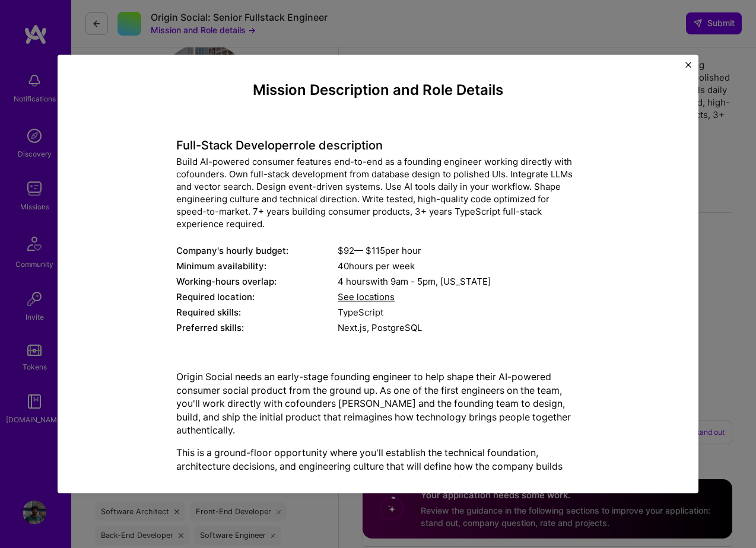 The width and height of the screenshot is (756, 548). I want to click on span: 9am - 5pm ,, so click(414, 281).